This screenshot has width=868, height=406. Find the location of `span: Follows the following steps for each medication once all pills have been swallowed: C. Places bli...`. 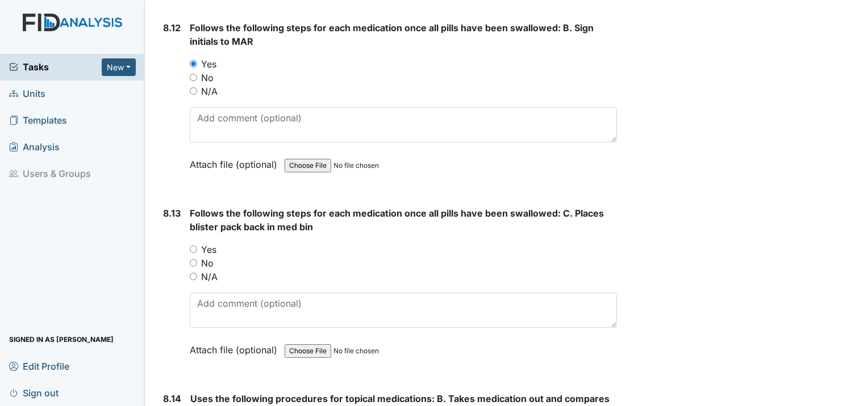

span: Follows the following steps for each medication once all pills have been swallowed: C. Places bli... is located at coordinates (397, 220).